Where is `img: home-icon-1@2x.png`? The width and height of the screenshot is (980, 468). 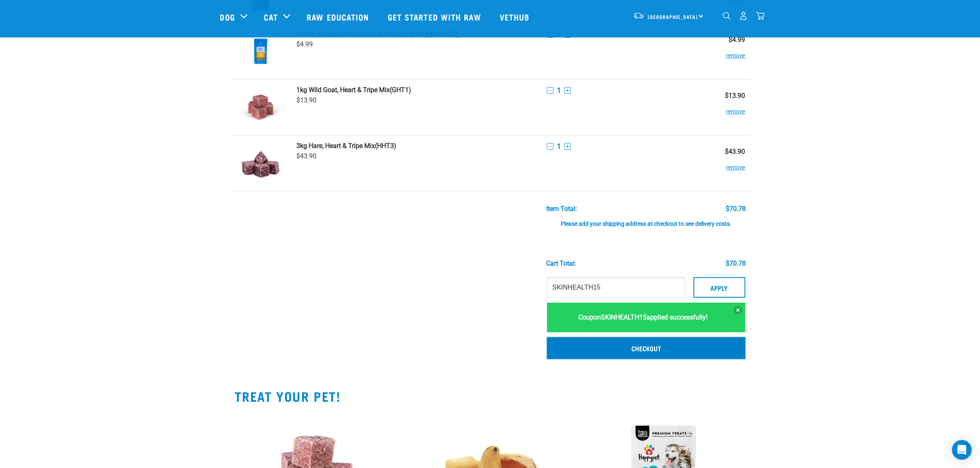
img: home-icon-1@2x.png is located at coordinates (726, 15).